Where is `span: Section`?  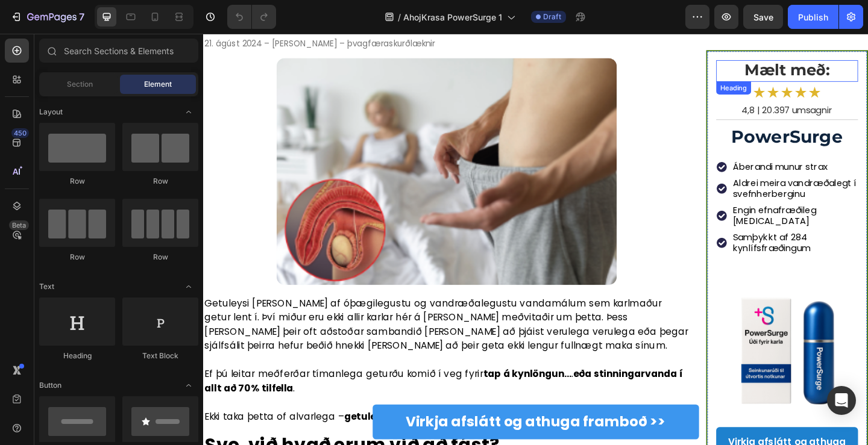 span: Section is located at coordinates (79, 84).